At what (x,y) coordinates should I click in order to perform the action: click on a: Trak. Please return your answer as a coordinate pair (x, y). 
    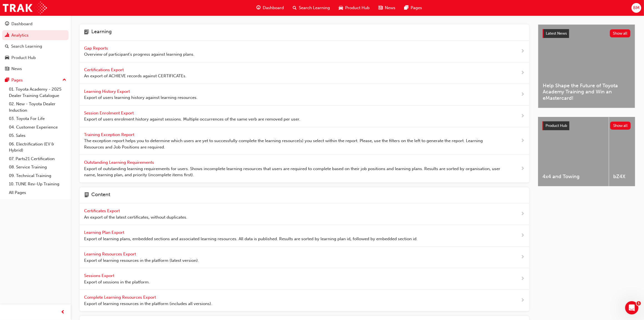
    Looking at the image, I should click on (25, 8).